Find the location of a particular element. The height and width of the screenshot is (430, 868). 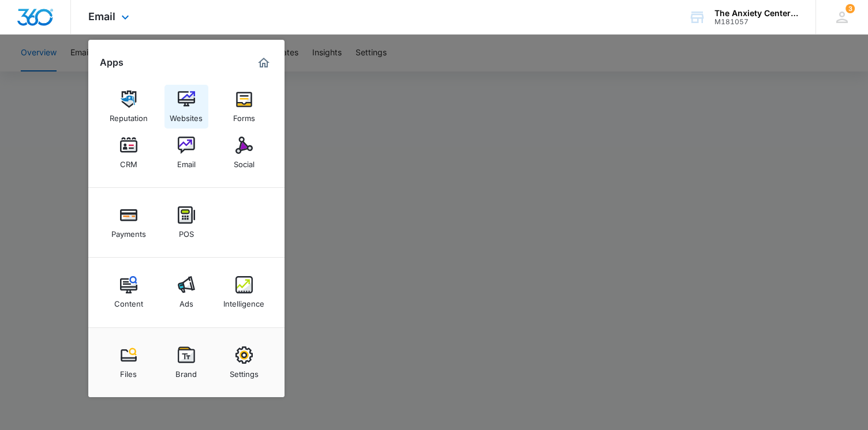

a: Intelligence is located at coordinates (244, 293).